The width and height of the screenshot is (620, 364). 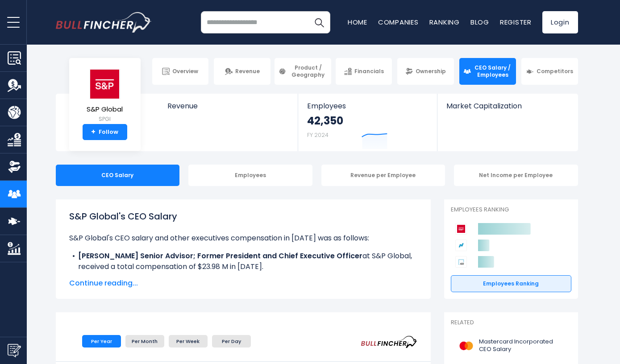 What do you see at coordinates (511, 323) in the screenshot?
I see `p: Related` at bounding box center [511, 323].